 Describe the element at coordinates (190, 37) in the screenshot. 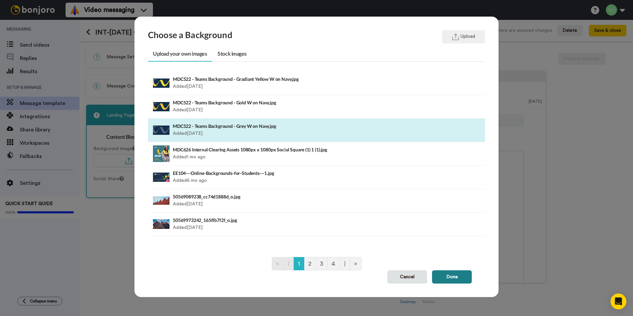

I see `h3: Choose a Background` at that location.